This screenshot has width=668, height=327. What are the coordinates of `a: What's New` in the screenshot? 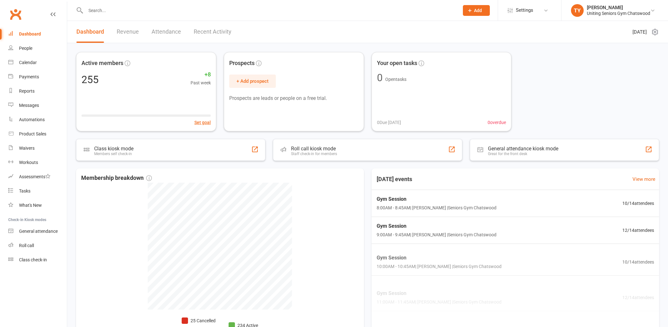 It's located at (37, 205).